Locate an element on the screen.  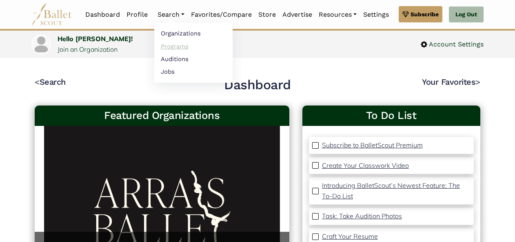
span: Subscribe is located at coordinates (424, 14).